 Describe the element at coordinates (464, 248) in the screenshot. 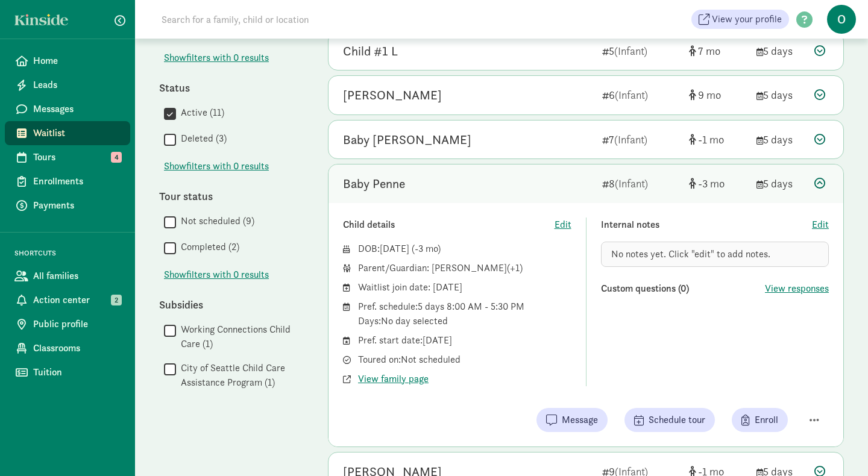

I see `div: DOB: ( )` at that location.